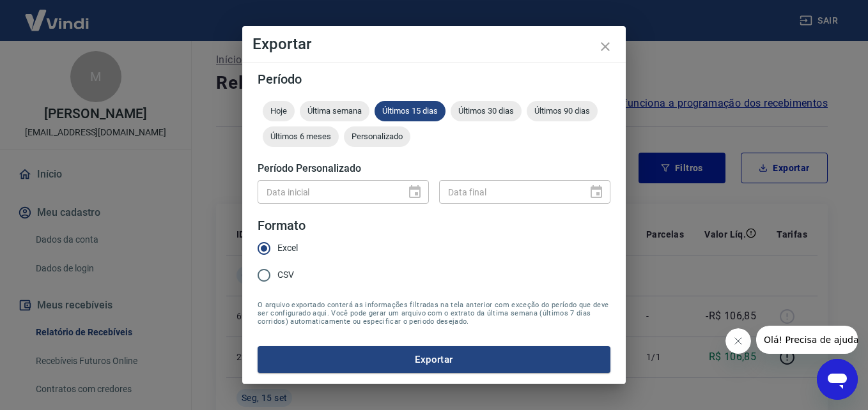 Image resolution: width=868 pixels, height=410 pixels. I want to click on legend: Formato, so click(281, 226).